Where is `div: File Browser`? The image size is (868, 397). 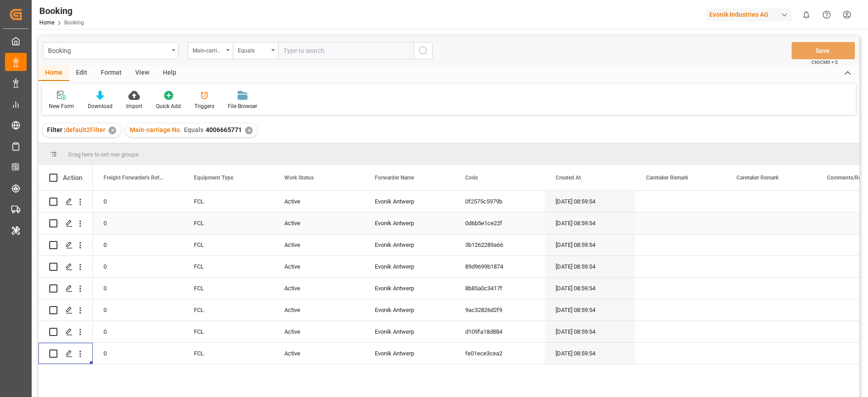
div: File Browser is located at coordinates (243, 106).